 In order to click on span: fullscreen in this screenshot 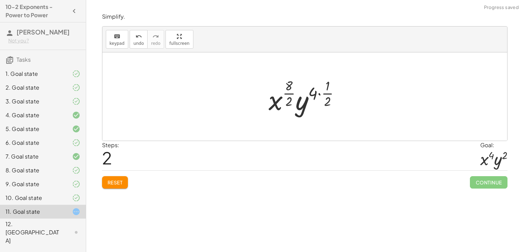, I will do `click(179, 43)`.